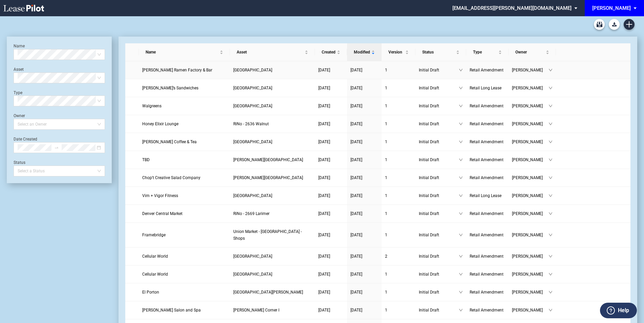 The image size is (644, 323). Describe the element at coordinates (268, 292) in the screenshot. I see `span: Casa Linda Plaza` at that location.